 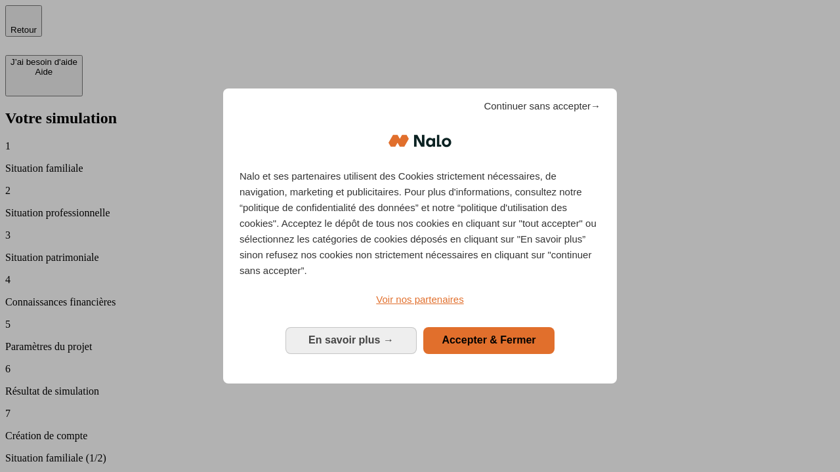 I want to click on span: En savoir plus →, so click(x=351, y=340).